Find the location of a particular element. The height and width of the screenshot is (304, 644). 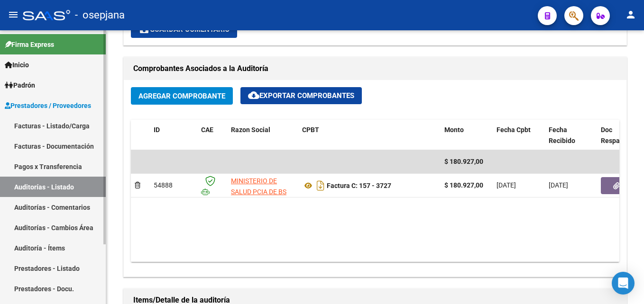

span: Monto is located at coordinates (454, 130).